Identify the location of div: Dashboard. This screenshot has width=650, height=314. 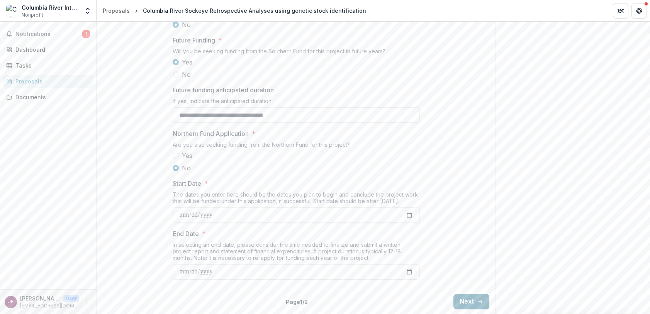
(51, 49).